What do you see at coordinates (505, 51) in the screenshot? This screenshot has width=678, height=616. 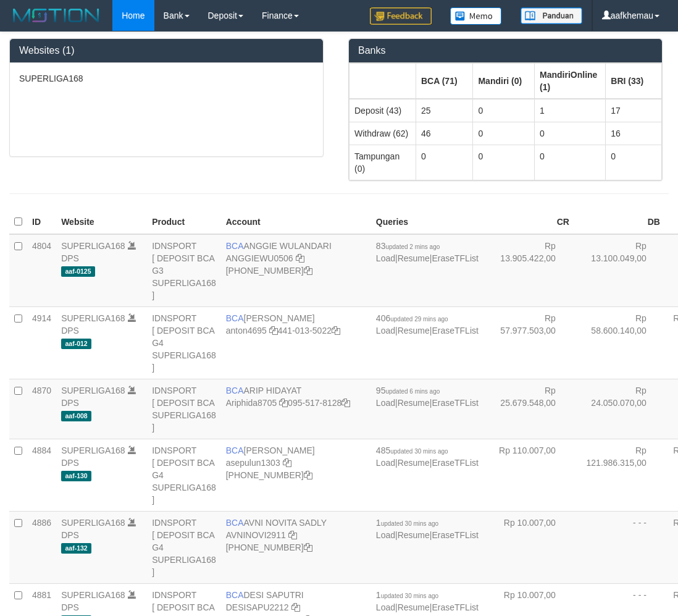 I see `h3: Banks` at bounding box center [505, 51].